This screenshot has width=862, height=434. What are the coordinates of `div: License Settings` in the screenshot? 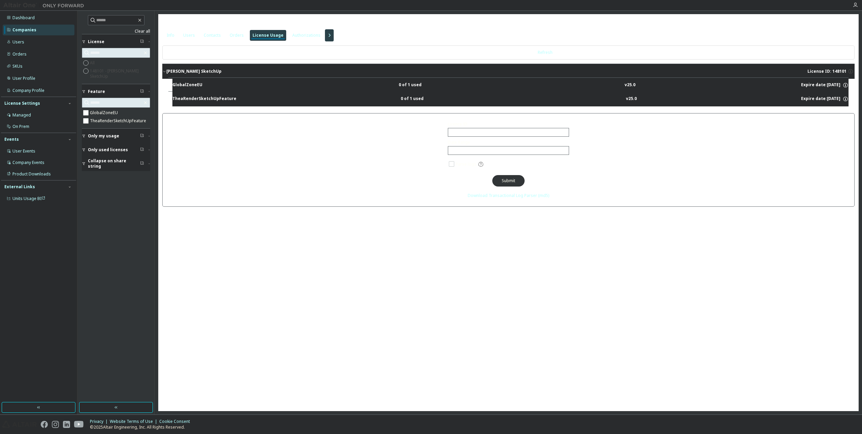 It's located at (22, 103).